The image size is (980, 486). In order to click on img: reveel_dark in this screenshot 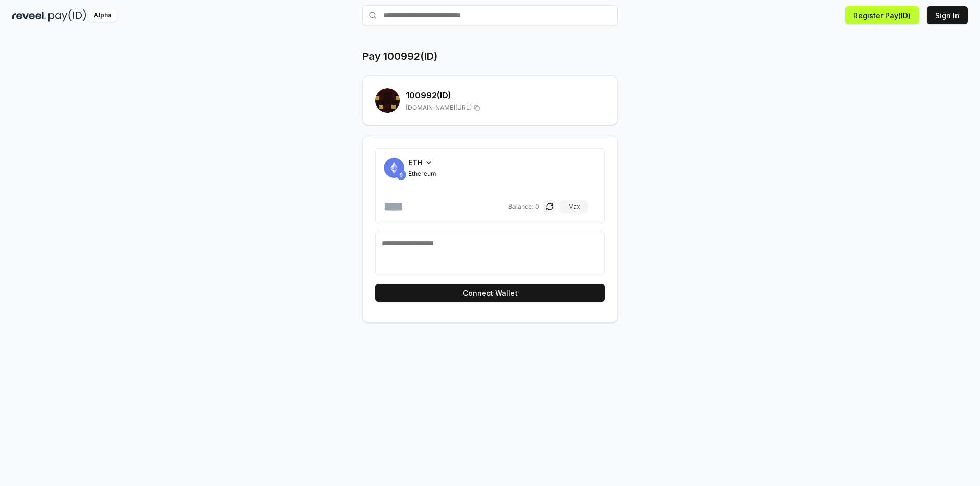, I will do `click(29, 15)`.